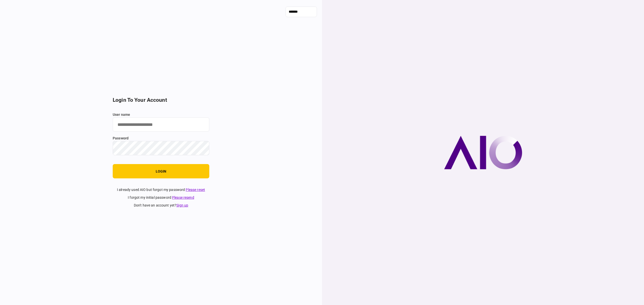  What do you see at coordinates (161, 148) in the screenshot?
I see `input: password` at bounding box center [161, 148].